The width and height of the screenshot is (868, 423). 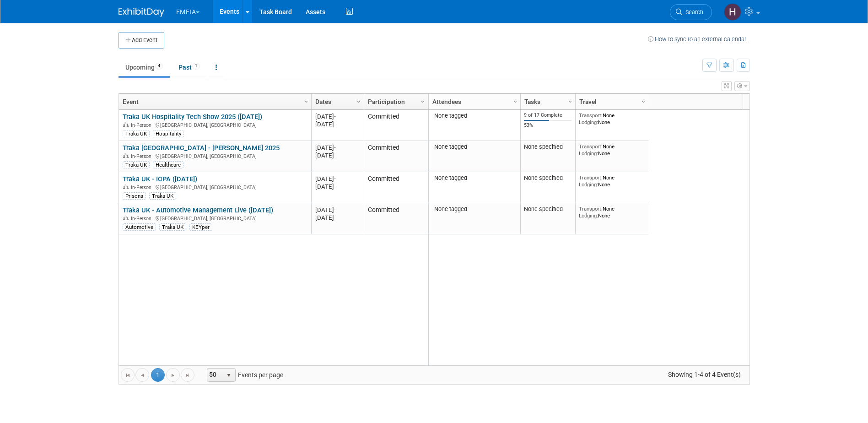 What do you see at coordinates (134, 196) in the screenshot?
I see `div: Prisons` at bounding box center [134, 196].